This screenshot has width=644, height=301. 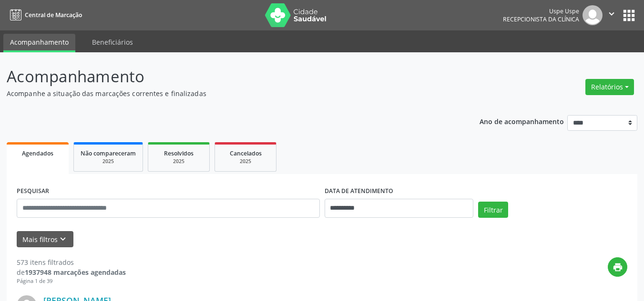 I want to click on button: Mais filtroskeyboard_arrow_down, so click(x=45, y=239).